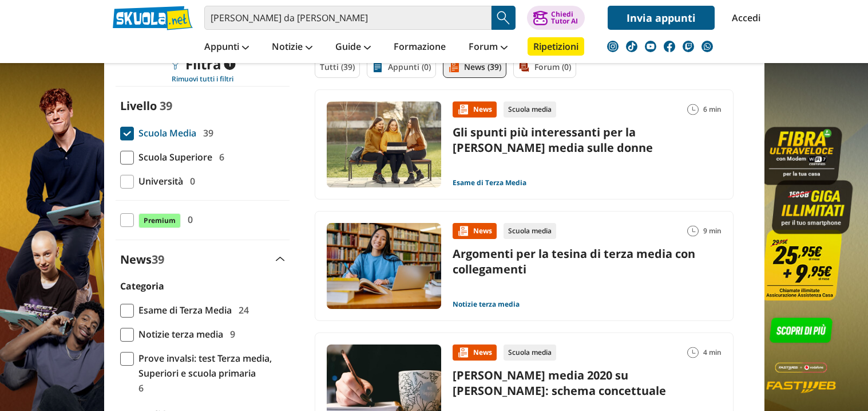 This screenshot has height=411, width=868. What do you see at coordinates (651, 46) in the screenshot?
I see `img: youtube` at bounding box center [651, 46].